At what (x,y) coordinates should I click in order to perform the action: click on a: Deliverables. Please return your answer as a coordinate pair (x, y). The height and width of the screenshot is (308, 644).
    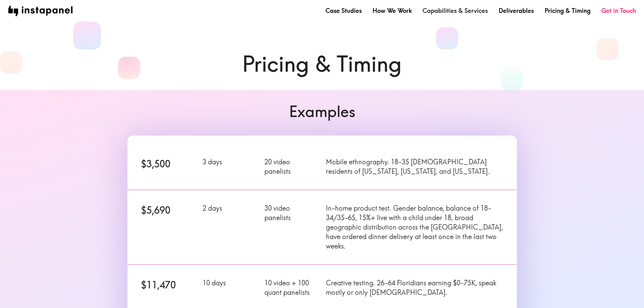
    Looking at the image, I should click on (516, 10).